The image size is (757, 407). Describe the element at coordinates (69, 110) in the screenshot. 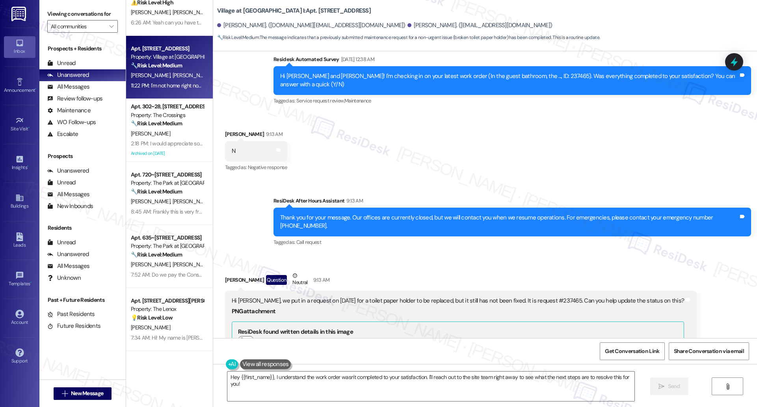

I see `div: Maintenance` at that location.